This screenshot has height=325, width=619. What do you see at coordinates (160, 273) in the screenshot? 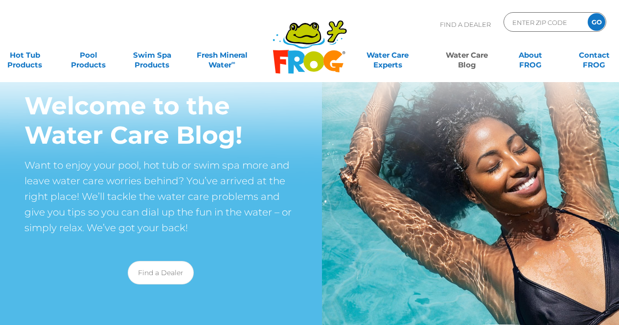
I see `a: Find a Dealer` at bounding box center [160, 273].